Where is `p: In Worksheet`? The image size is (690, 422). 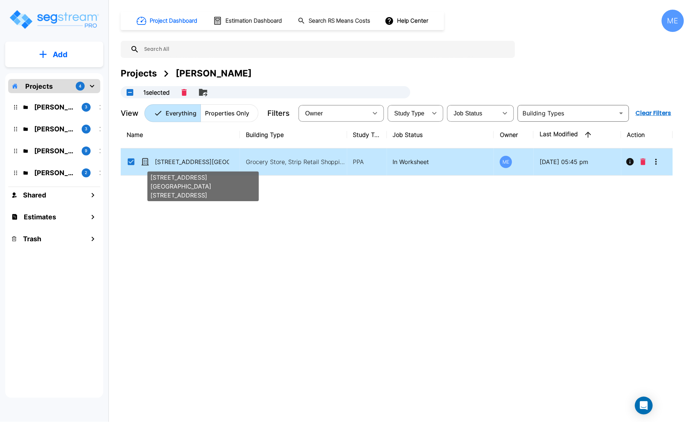 p: In Worksheet is located at coordinates (440, 162).